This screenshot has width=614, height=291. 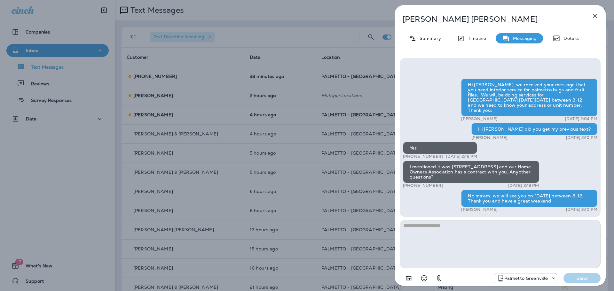 I want to click on div: Yes, so click(x=440, y=148).